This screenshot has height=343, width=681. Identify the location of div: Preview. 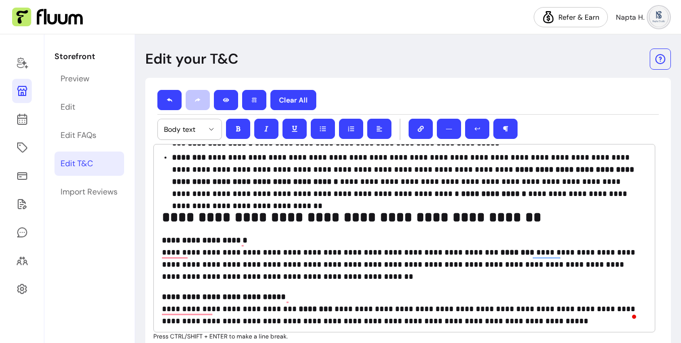
(75, 79).